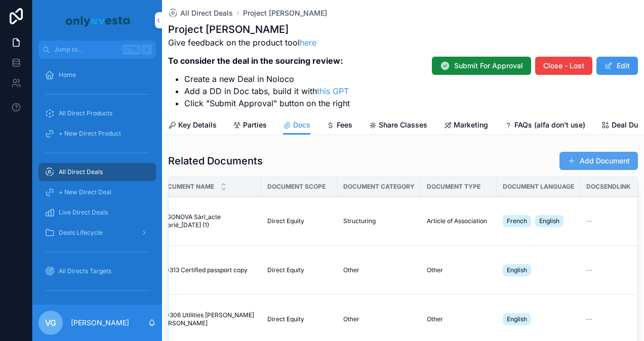 This screenshot has width=644, height=341. What do you see at coordinates (297, 125) in the screenshot?
I see `a: Docs` at bounding box center [297, 125].